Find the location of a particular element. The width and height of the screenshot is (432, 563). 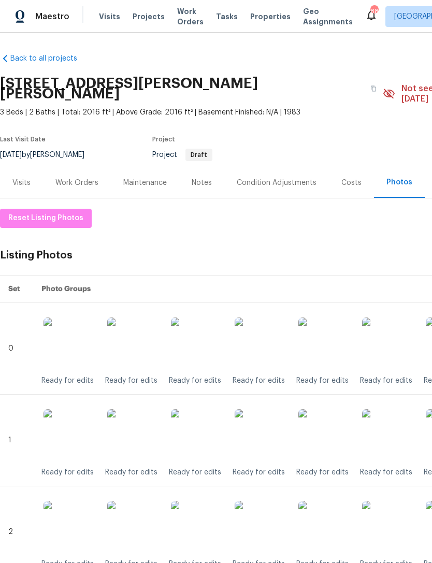

span: Projects is located at coordinates (149, 17).